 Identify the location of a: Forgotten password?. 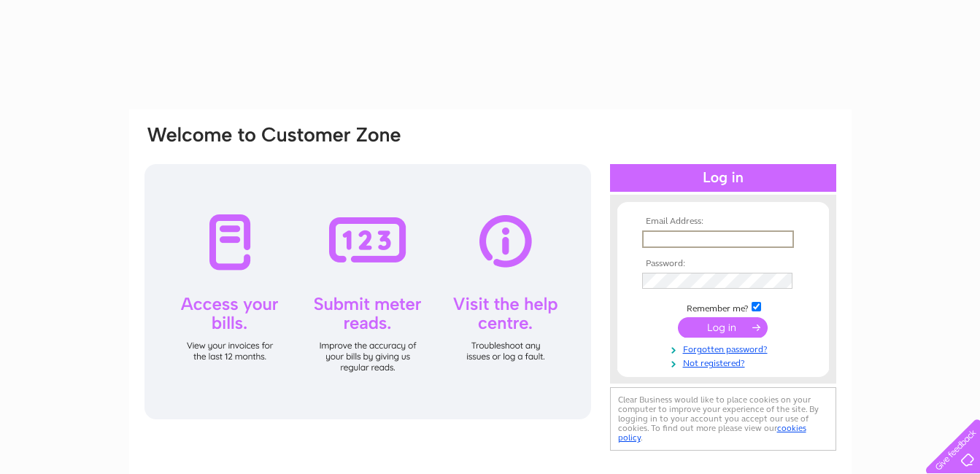
(725, 347).